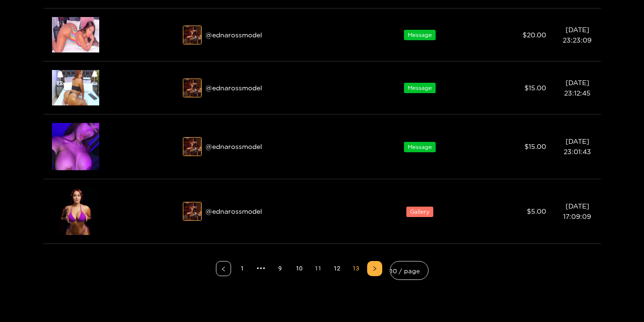 The image size is (644, 322). I want to click on button: left, so click(224, 268).